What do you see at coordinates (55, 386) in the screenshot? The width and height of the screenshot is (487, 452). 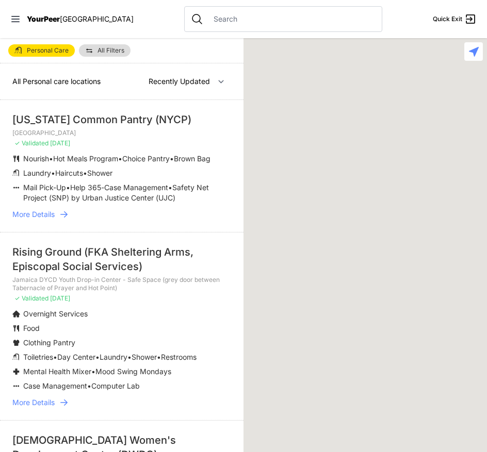 I see `span: Case Management` at bounding box center [55, 386].